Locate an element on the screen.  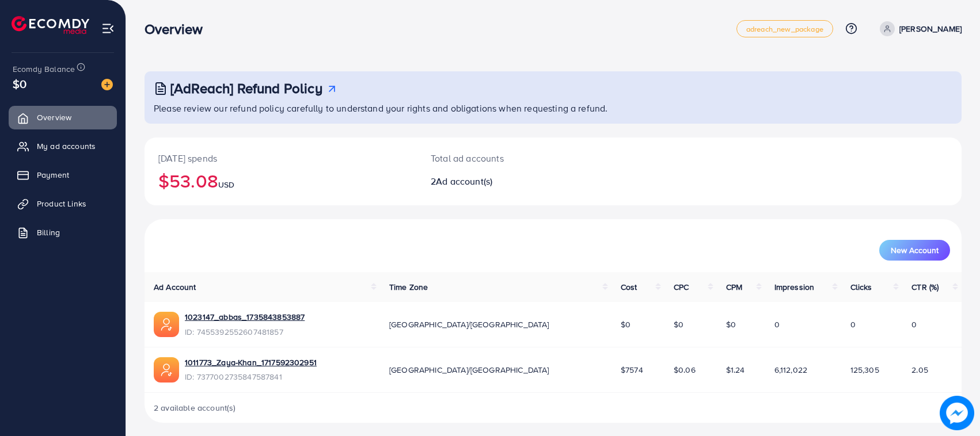
a: 1011773_Zaya-Khan_1717592302951 is located at coordinates (250, 363).